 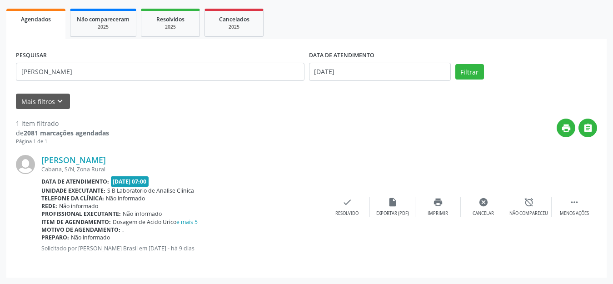 What do you see at coordinates (183, 169) in the screenshot?
I see `div: Cabana, S/N, Zona Rural` at bounding box center [183, 169].